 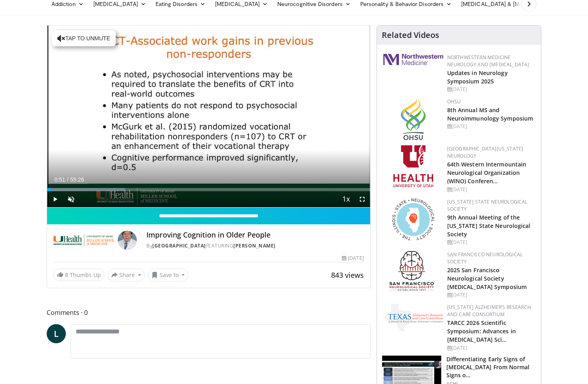 I want to click on img: f6362829-b0a3-407d-a044-59546adfd345.png.150x105_q85_autocrop_double_scale_upscale_version-0.2.png, so click(x=413, y=166).